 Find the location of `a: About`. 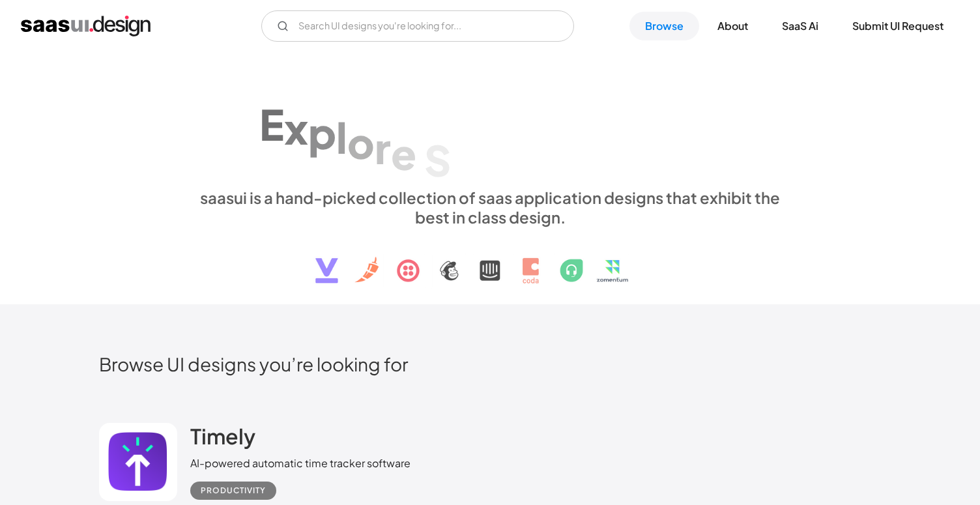

a: About is located at coordinates (733, 26).